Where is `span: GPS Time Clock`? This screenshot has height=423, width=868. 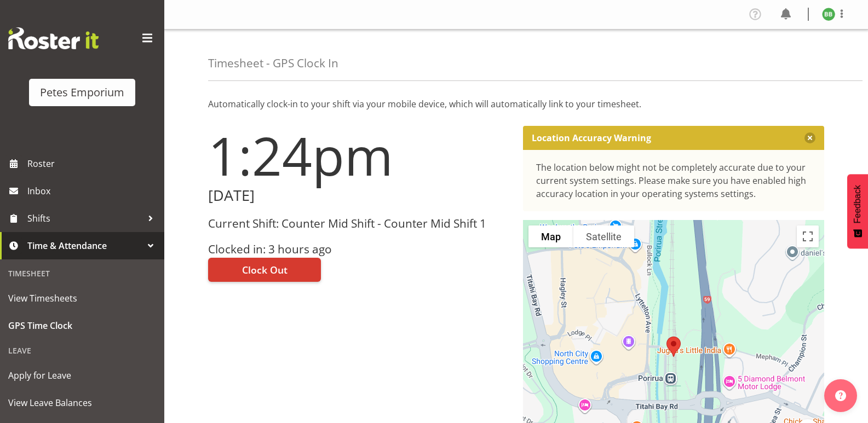 span: GPS Time Clock is located at coordinates (82, 325).